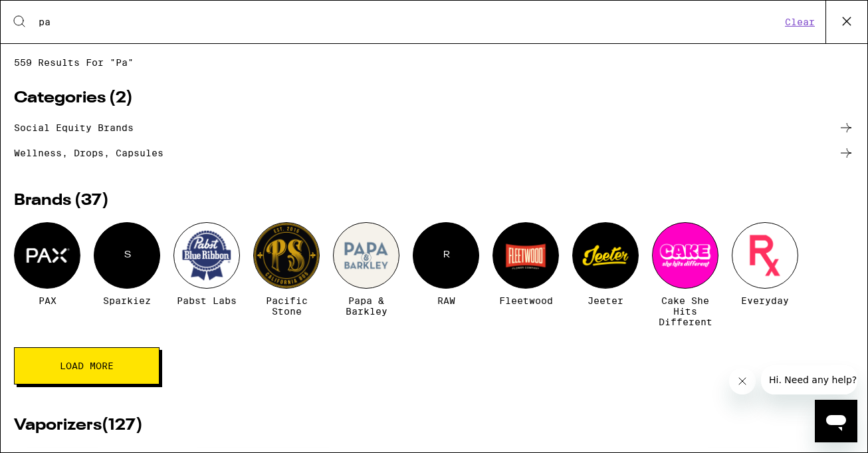  I want to click on h2: Brands ( 37 ), so click(434, 201).